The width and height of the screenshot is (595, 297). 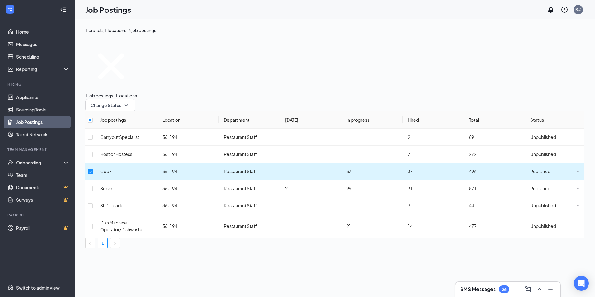 What do you see at coordinates (103, 243) in the screenshot?
I see `li: 1` at bounding box center [103, 243].